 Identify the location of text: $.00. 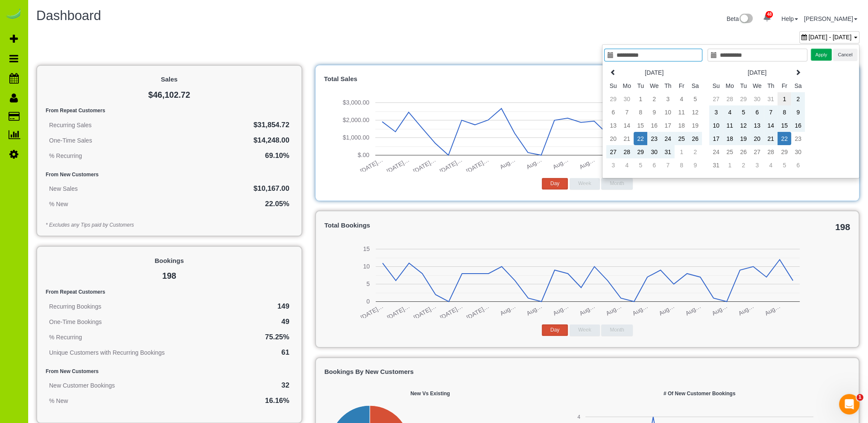
(363, 155).